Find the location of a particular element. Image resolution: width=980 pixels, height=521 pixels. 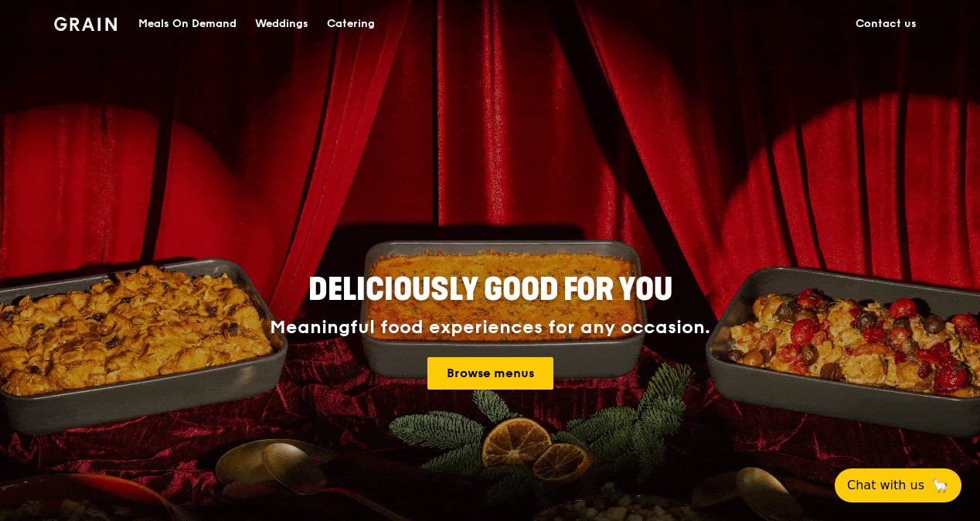

div: Catering is located at coordinates (351, 24).